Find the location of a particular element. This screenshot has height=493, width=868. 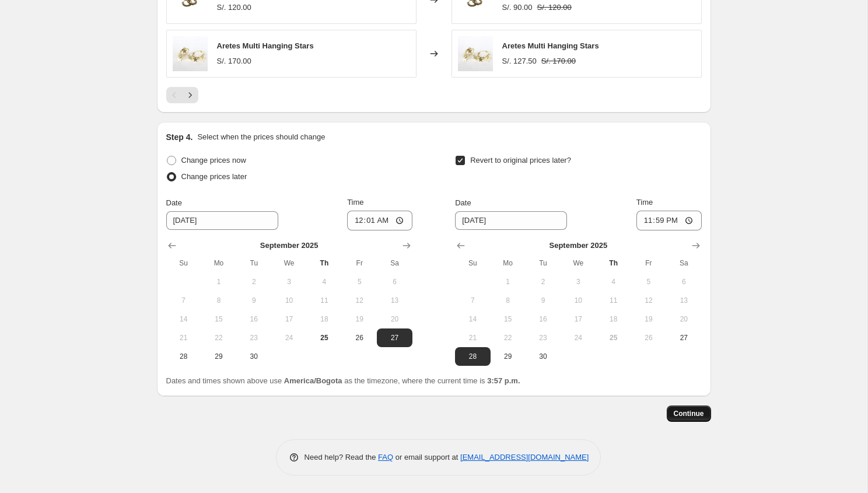

div: S/. 120.00 is located at coordinates (234, 8).